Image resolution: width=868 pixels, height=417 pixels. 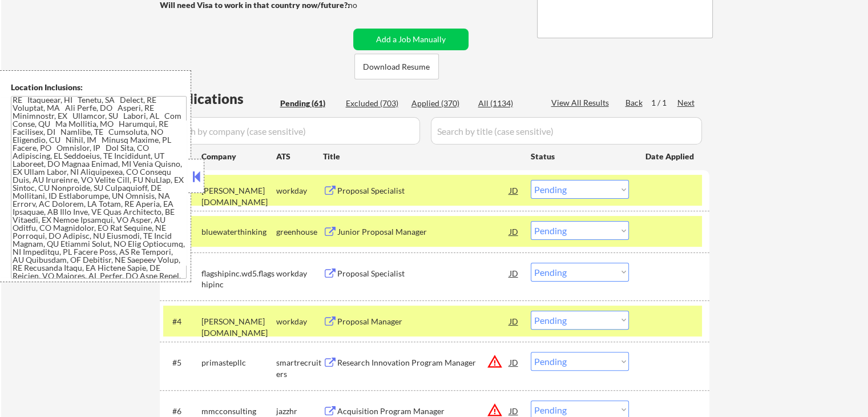 What do you see at coordinates (566, 131) in the screenshot?
I see `input: Search by title (case sensitive)` at bounding box center [566, 131].